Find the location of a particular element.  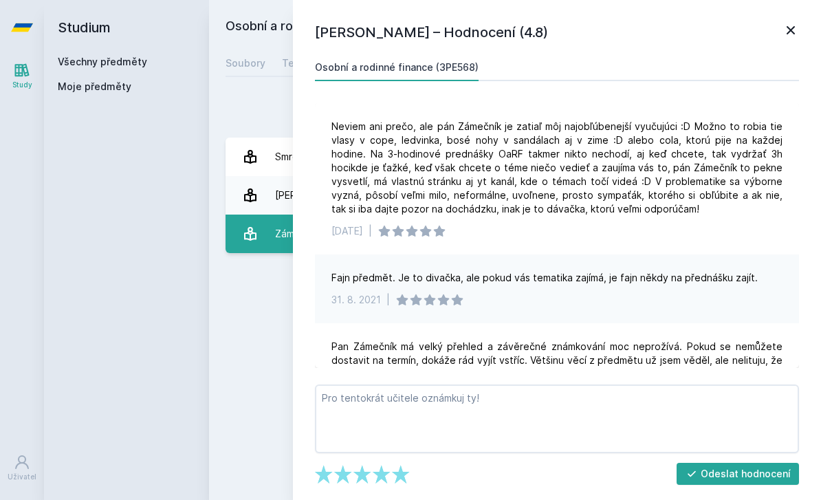

div: Testy is located at coordinates (296, 63).